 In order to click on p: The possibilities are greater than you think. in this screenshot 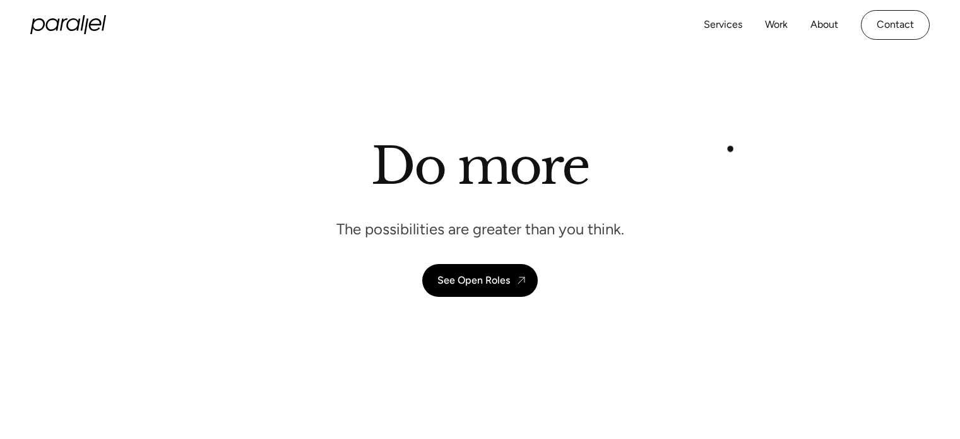, I will do `click(480, 229)`.